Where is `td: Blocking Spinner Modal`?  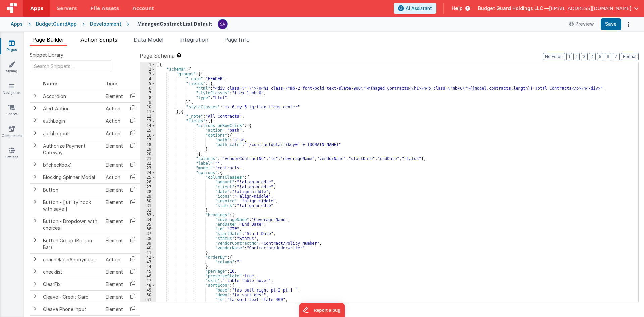
td: Blocking Spinner Modal is located at coordinates (71, 177).